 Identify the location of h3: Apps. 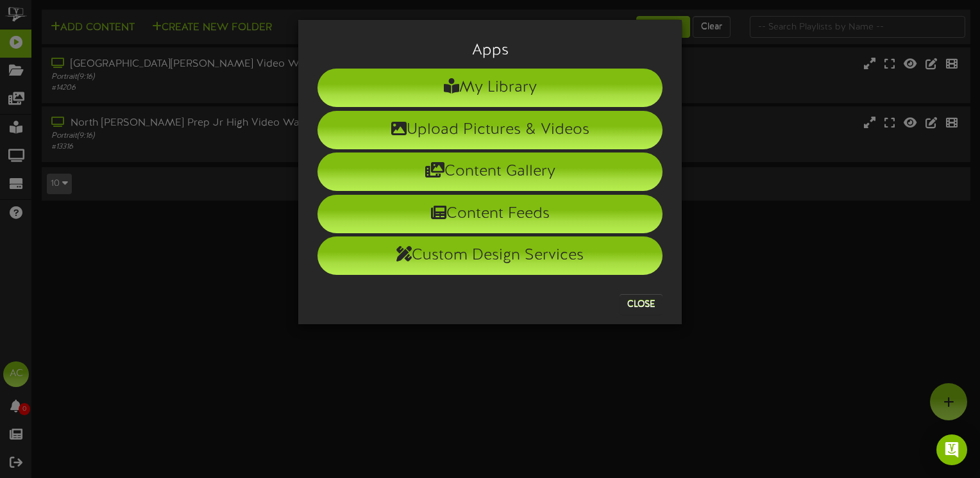
(490, 51).